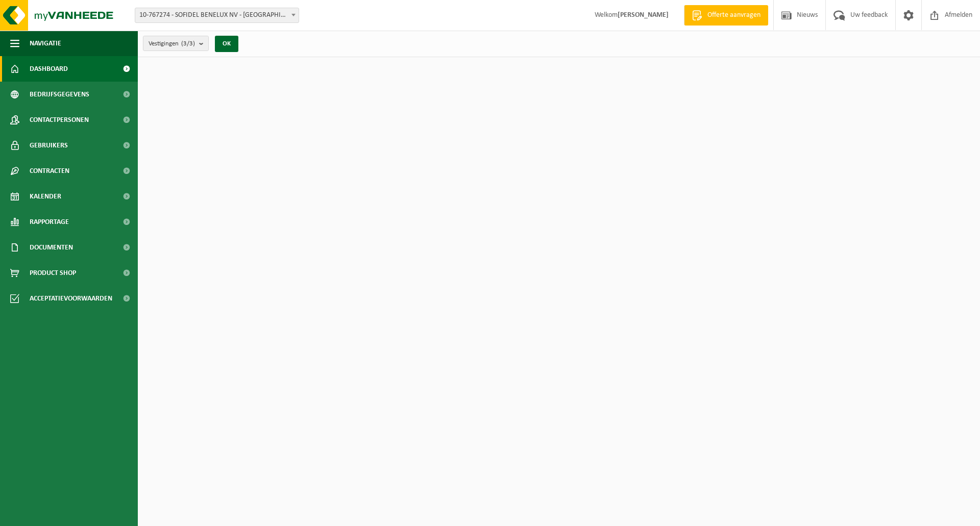  What do you see at coordinates (188, 43) in the screenshot?
I see `count: (3/3)` at bounding box center [188, 43].